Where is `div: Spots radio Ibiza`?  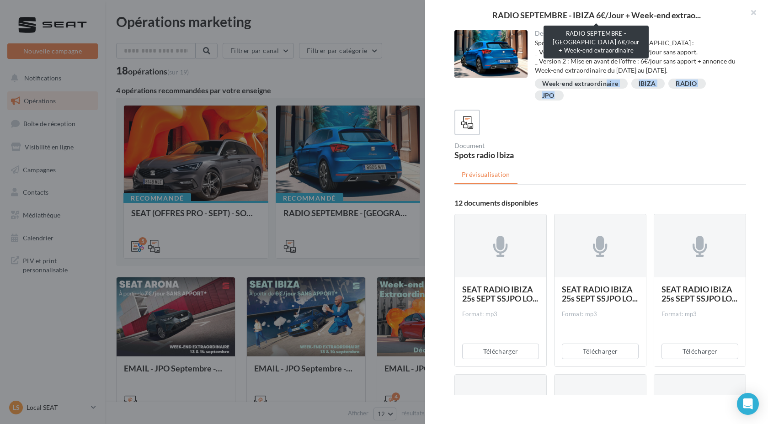
div: Spots radio Ibiza is located at coordinates (525, 155).